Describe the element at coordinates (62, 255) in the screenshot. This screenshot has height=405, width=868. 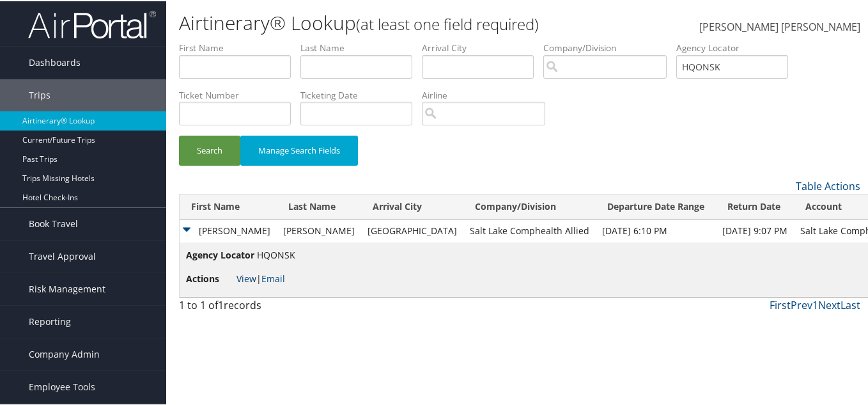
I see `span: Travel Approval` at that location.